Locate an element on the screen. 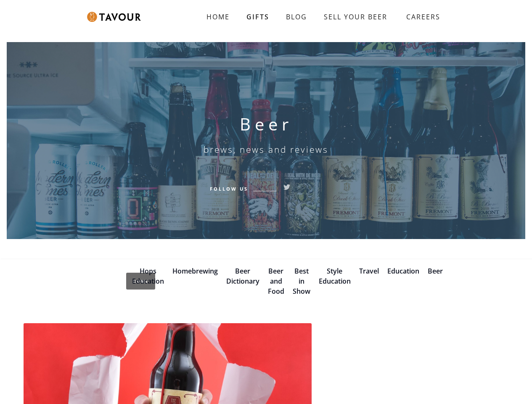  a: Beer is located at coordinates (435, 271).